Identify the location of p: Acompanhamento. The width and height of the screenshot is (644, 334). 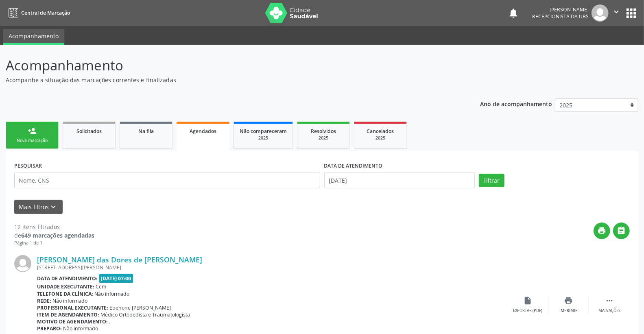
(227, 66).